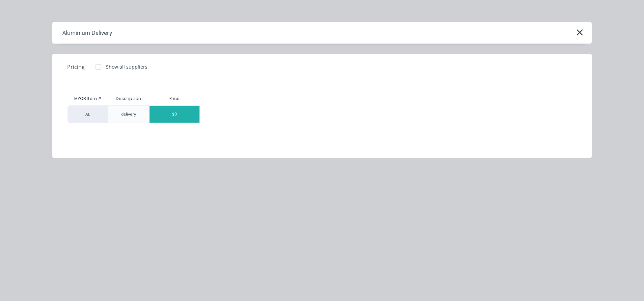 Image resolution: width=644 pixels, height=301 pixels. What do you see at coordinates (87, 33) in the screenshot?
I see `div: Aluminium Delivery` at bounding box center [87, 33].